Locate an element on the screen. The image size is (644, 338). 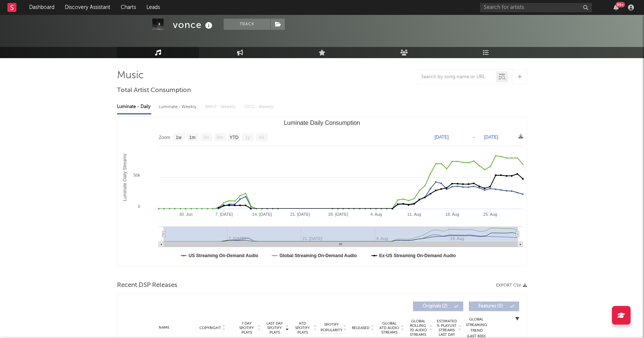
text: 0 is located at coordinates (139, 206).